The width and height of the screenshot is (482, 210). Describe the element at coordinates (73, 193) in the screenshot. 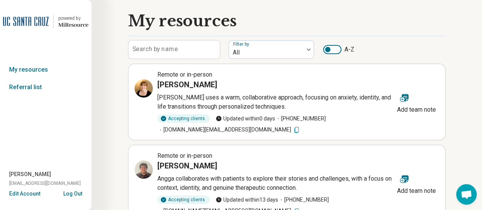

I see `button: Log Out` at that location.